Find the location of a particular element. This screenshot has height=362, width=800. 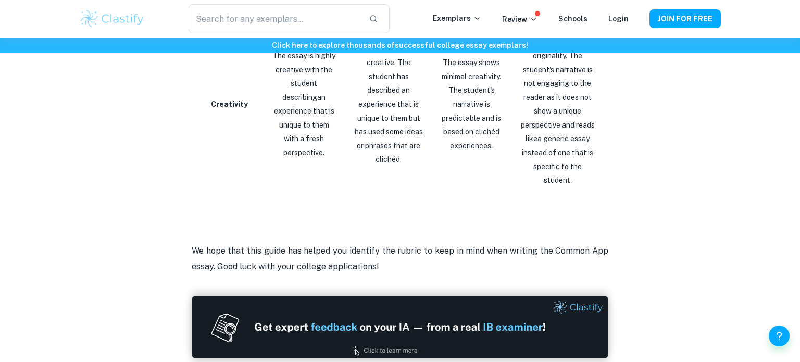

p: Review is located at coordinates (520, 19).